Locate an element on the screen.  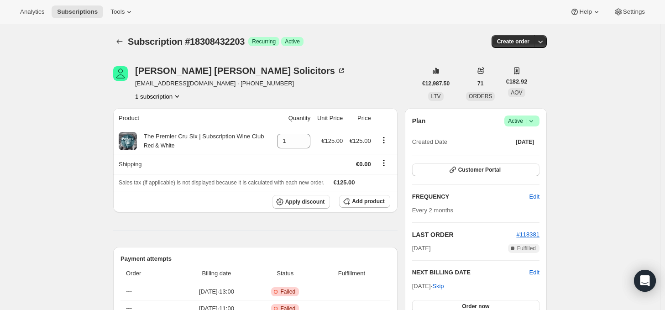
span: Analytics is located at coordinates (32, 12).